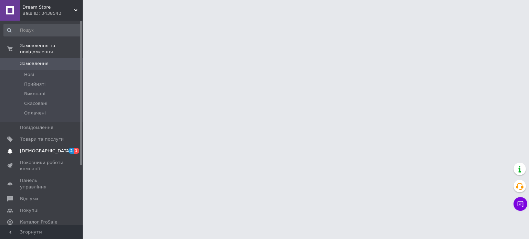 This screenshot has width=529, height=239. I want to click on span: 2, so click(71, 151).